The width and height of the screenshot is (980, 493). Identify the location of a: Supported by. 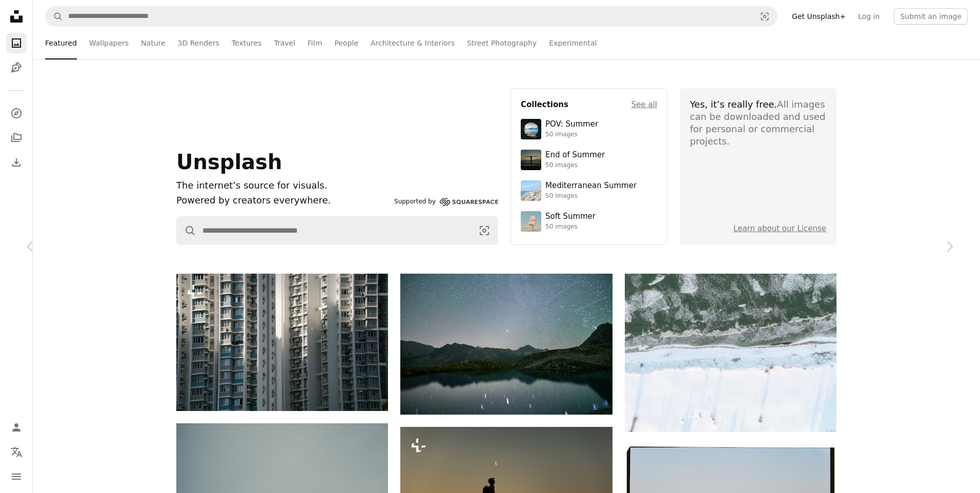
(446, 202).